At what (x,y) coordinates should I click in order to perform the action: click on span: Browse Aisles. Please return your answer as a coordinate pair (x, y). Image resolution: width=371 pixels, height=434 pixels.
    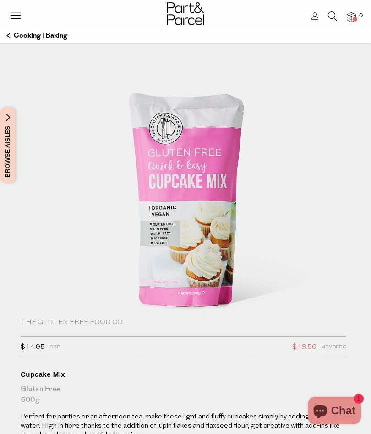
    Looking at the image, I should click on (8, 145).